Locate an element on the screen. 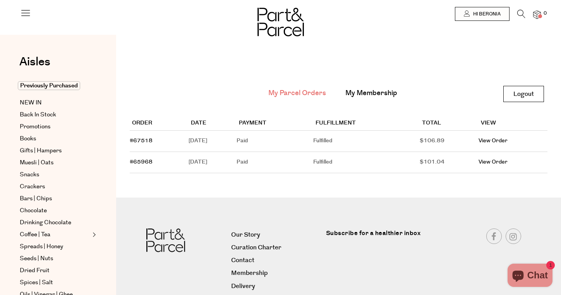 The height and width of the screenshot is (295, 561). a: Contact is located at coordinates (275, 261).